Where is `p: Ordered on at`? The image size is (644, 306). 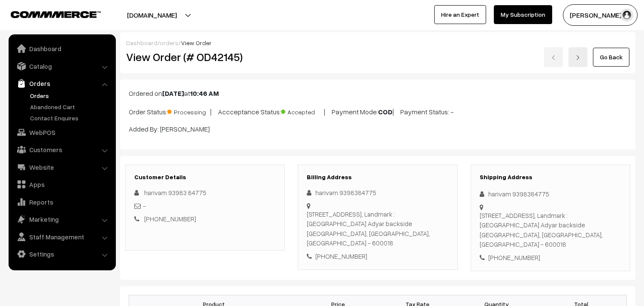 p: Ordered on at is located at coordinates (378, 93).